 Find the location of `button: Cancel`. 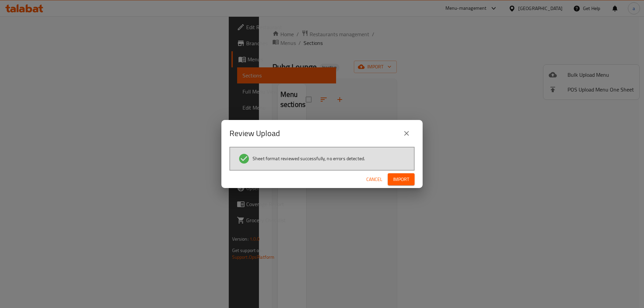

button: Cancel is located at coordinates (374, 180).